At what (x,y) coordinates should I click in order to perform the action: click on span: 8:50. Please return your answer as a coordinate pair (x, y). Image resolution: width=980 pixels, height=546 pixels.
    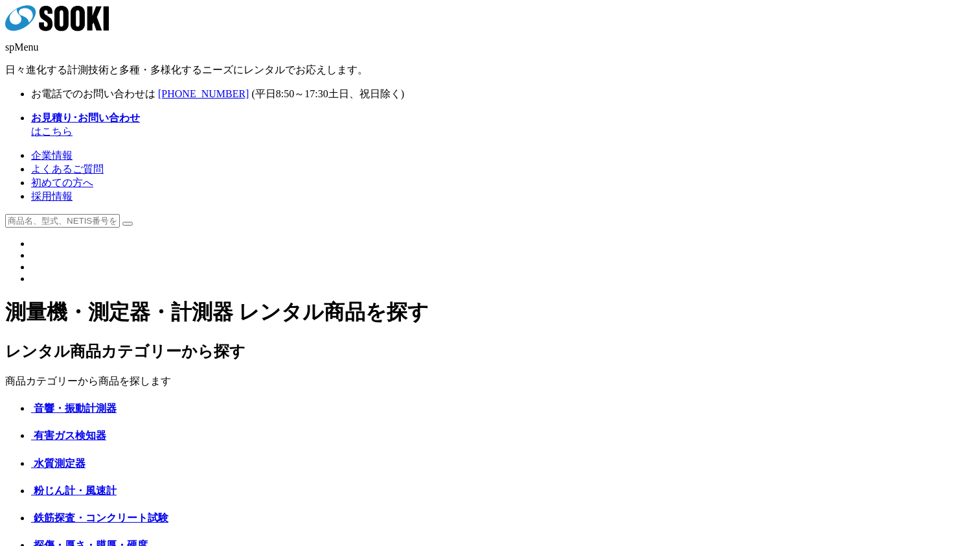
    Looking at the image, I should click on (285, 94).